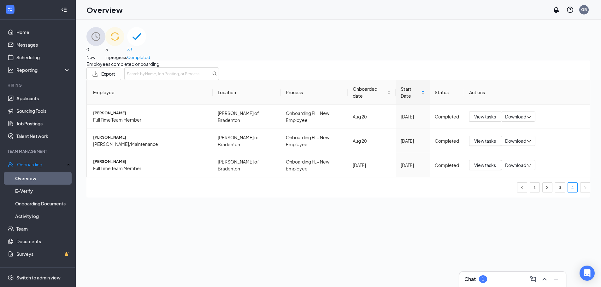  Describe the element at coordinates (38, 278) in the screenshot. I see `div: Switch to admin view` at that location.